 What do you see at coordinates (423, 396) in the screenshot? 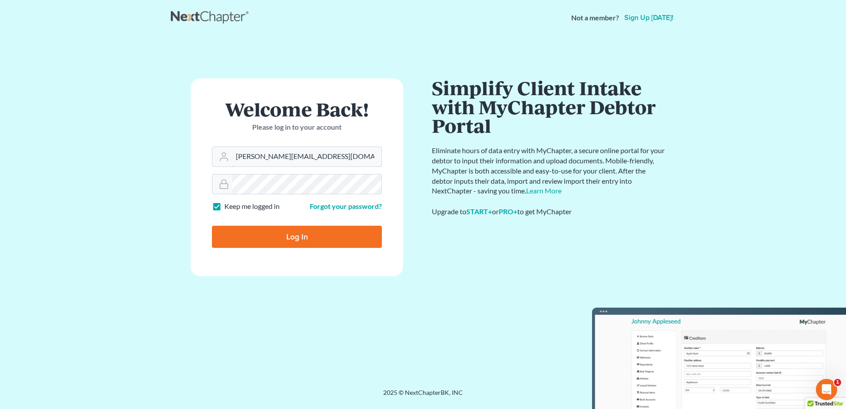
I see `div: 2025 © NextChapterBK, INC` at bounding box center [423, 396].